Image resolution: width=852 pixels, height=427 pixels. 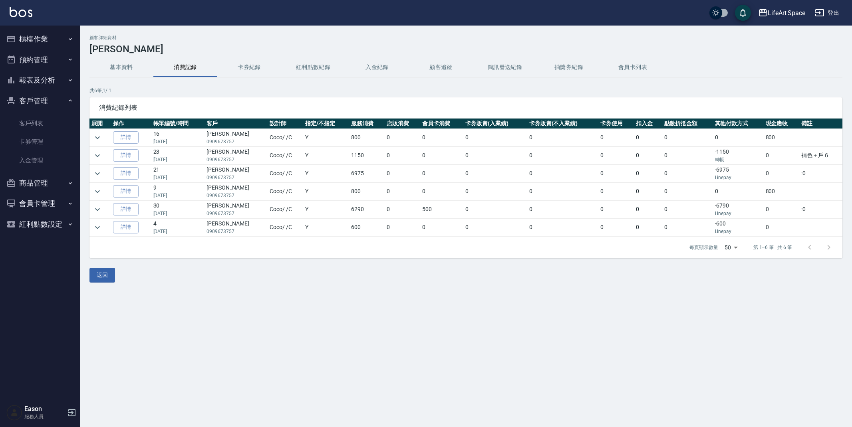 What do you see at coordinates (40, 80) in the screenshot?
I see `button: 報表及分析` at bounding box center [40, 80].